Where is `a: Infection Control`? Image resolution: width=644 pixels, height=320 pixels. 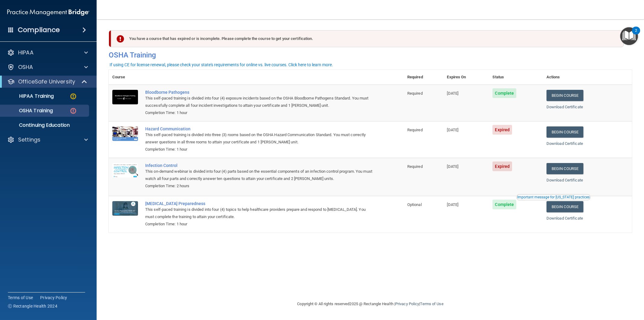
a: Infection Control is located at coordinates (259, 165).